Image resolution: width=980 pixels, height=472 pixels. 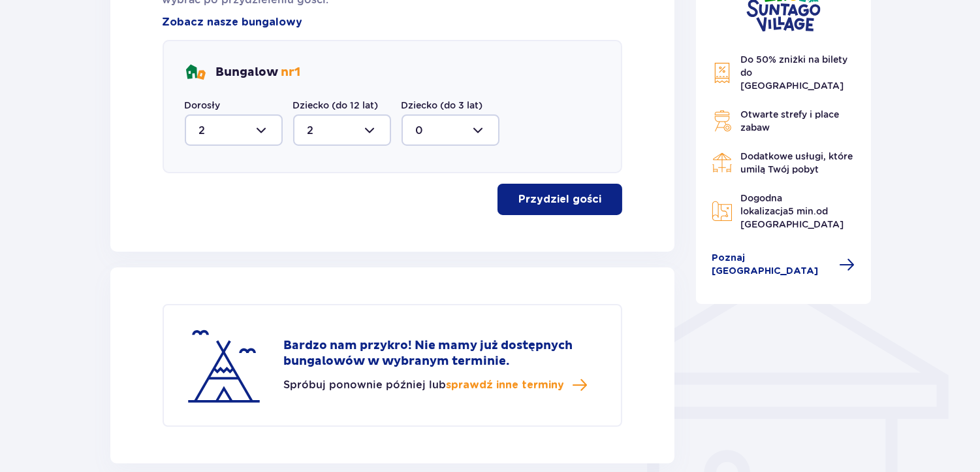 What do you see at coordinates (442, 353) in the screenshot?
I see `p: Bardzo nam przykro! Nie mamy już dostępnych bungalowów w wybranym terminie.` at bounding box center [442, 353].